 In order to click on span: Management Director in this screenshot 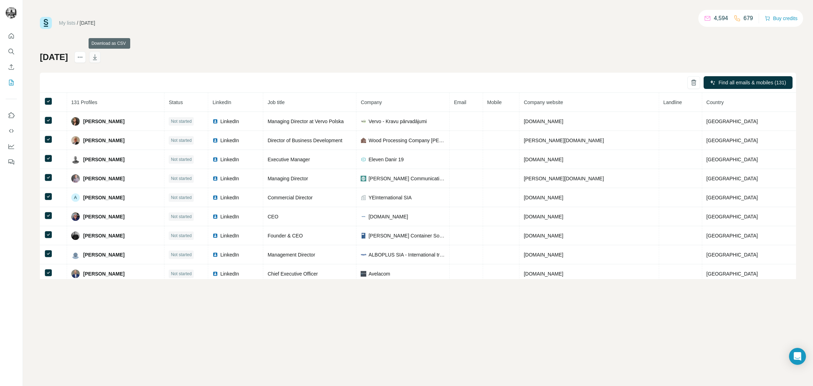, I will do `click(291, 255)`.